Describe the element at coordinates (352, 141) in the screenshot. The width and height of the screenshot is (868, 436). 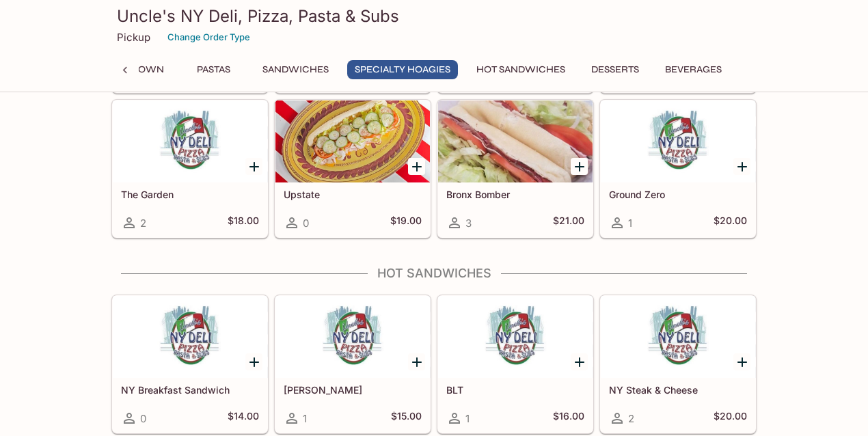
I see `div: Upstate` at that location.